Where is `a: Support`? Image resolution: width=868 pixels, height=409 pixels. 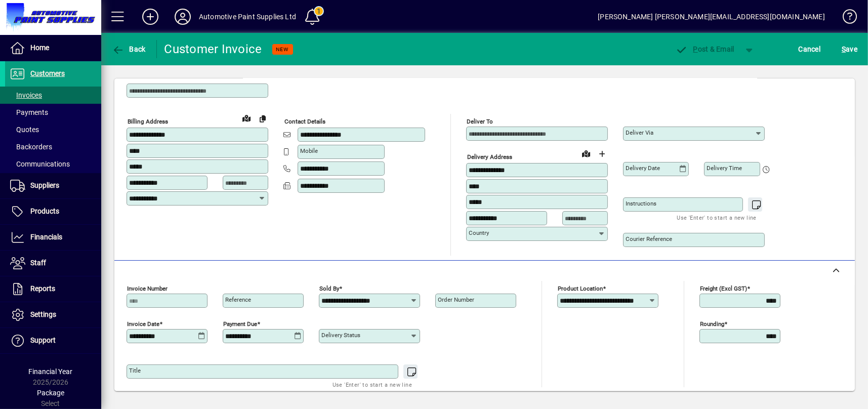
a: Support is located at coordinates (53, 341).